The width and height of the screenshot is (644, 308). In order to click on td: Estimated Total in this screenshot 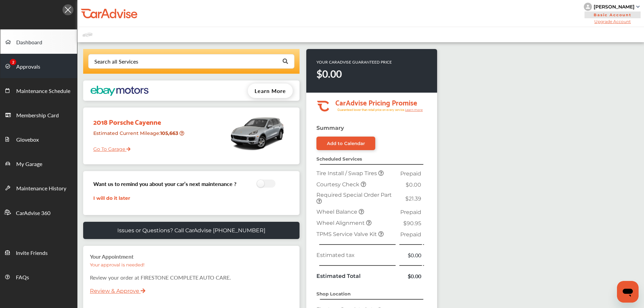, I will do `click(357, 276)`.